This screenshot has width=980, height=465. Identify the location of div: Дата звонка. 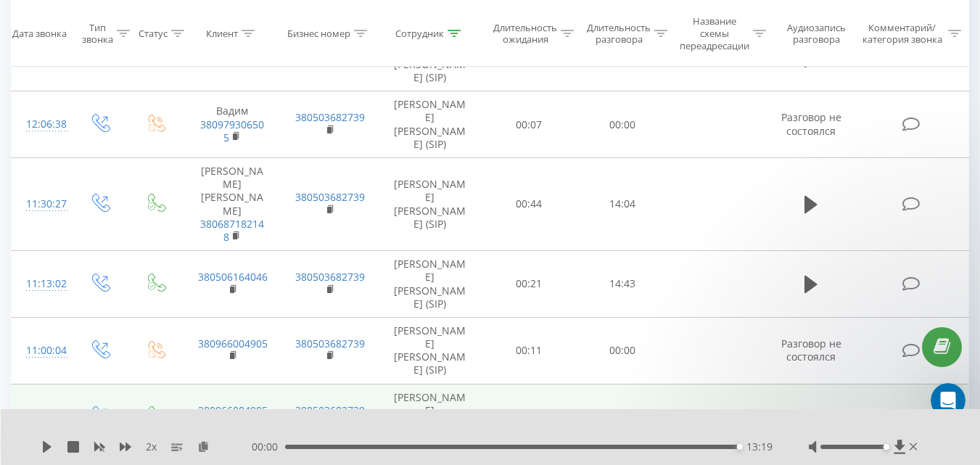
(39, 34).